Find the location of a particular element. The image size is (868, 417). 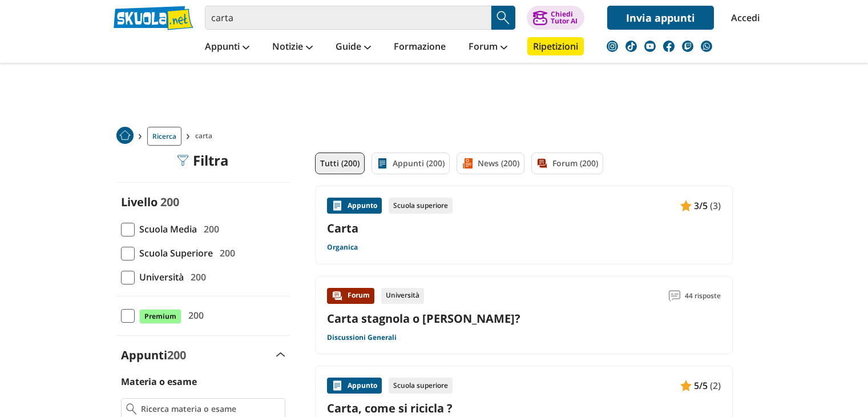

img: Forum contenuto is located at coordinates (337, 296).